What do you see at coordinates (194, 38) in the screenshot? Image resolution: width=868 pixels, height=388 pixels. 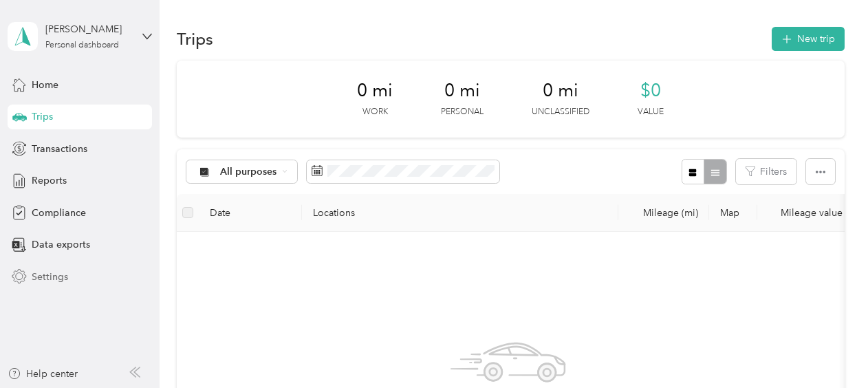 I see `h1: Trips` at bounding box center [194, 38].